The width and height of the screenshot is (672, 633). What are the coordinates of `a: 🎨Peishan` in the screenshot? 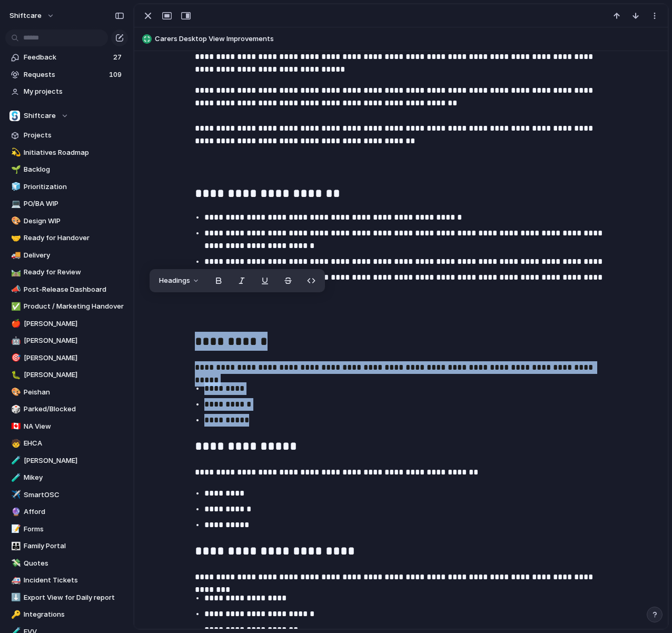 It's located at (66, 392).